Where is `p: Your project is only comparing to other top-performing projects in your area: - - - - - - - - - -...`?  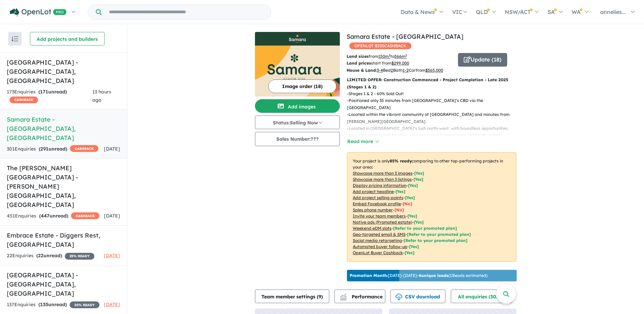 p: Your project is only comparing to other top-performing projects in your area: - - - - - - - - - -... is located at coordinates (432, 207).